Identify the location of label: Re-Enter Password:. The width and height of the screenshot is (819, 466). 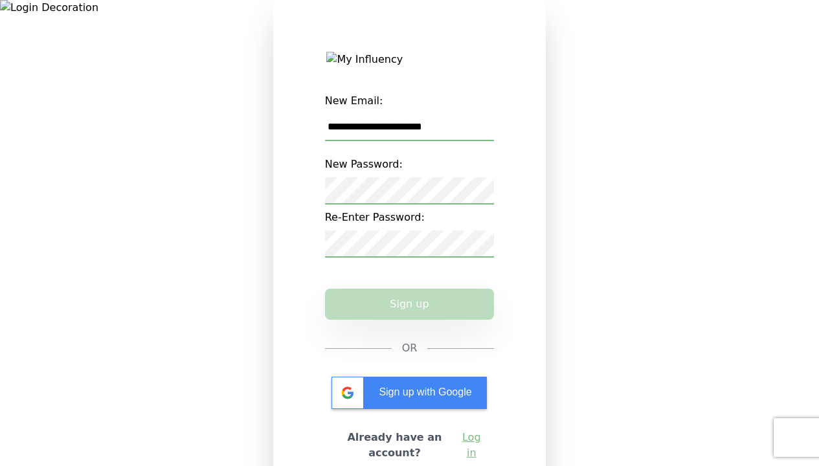
(410, 217).